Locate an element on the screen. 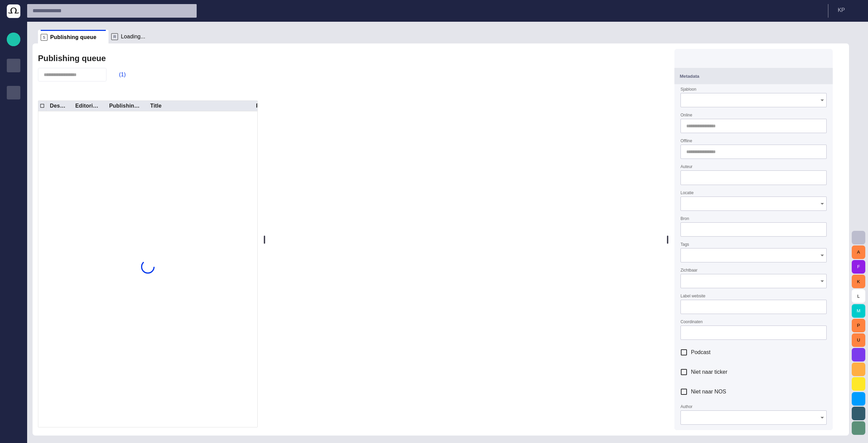 This screenshot has width=868, height=443. span: Rundowns is located at coordinates (14, 65).